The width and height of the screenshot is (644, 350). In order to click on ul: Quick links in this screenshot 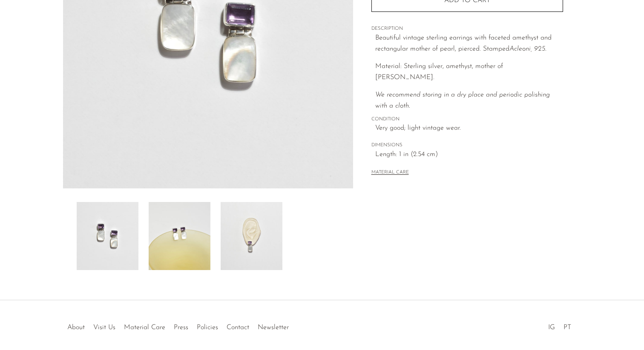, I will do `click(178, 326)`.